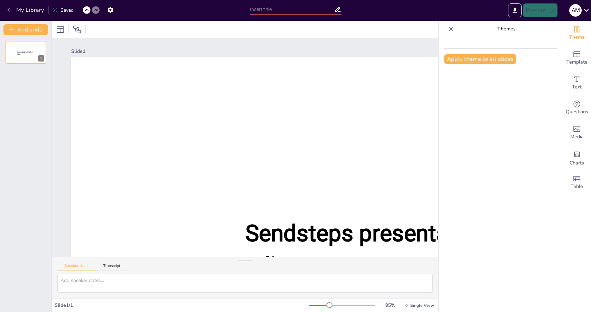 The height and width of the screenshot is (312, 591). I want to click on p: Themes, so click(506, 29).